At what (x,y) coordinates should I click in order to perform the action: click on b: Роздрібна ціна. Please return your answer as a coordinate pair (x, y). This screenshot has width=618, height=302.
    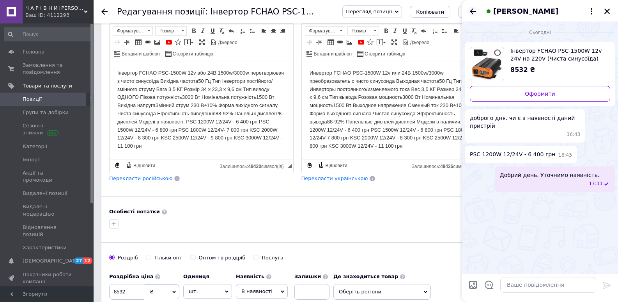
    Looking at the image, I should click on (131, 276).